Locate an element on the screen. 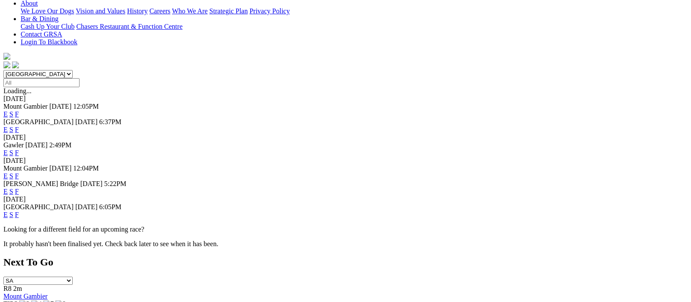  a: Chasers Restaurant & Function Centre is located at coordinates (129, 26).